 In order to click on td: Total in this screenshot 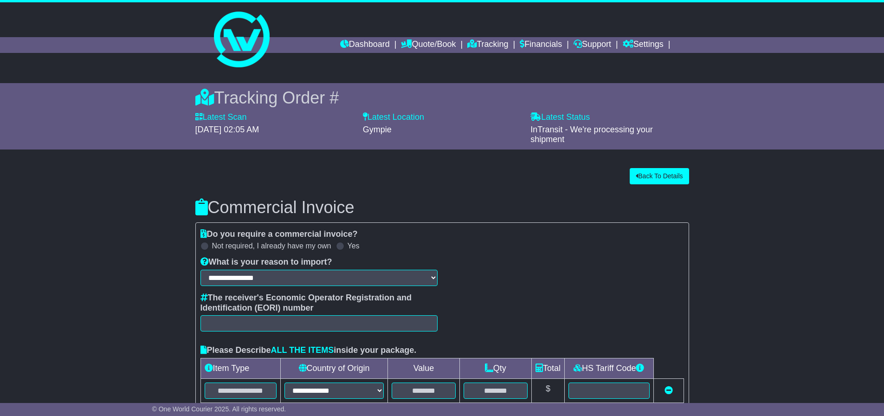, I will do `click(548, 368)`.